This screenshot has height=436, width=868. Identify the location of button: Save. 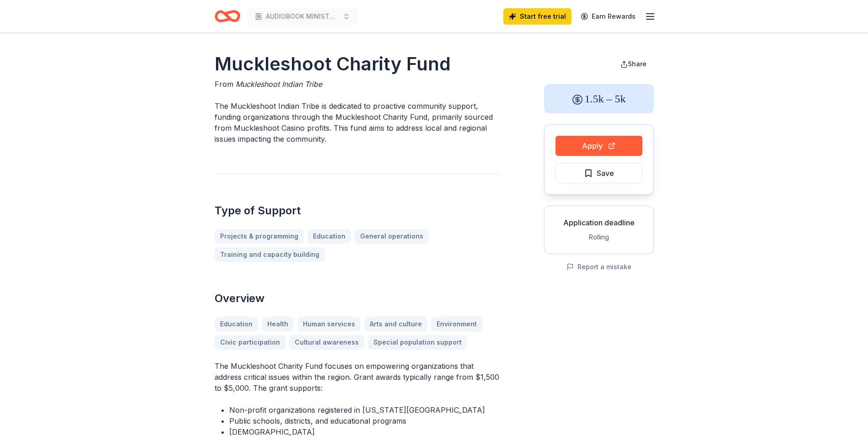
(599, 173).